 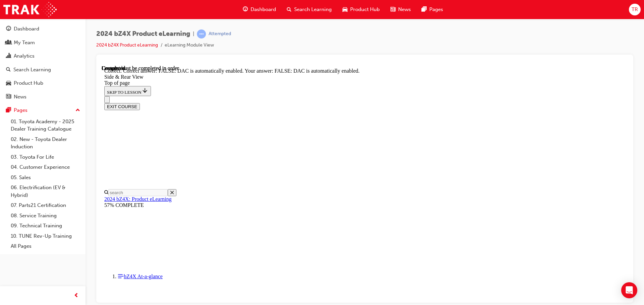 I want to click on div: My Team, so click(x=24, y=43).